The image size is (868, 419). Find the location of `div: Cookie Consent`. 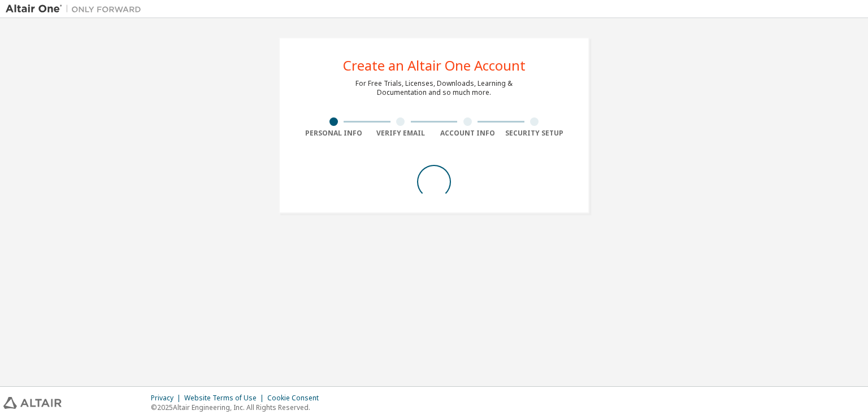

div: Cookie Consent is located at coordinates (296, 399).